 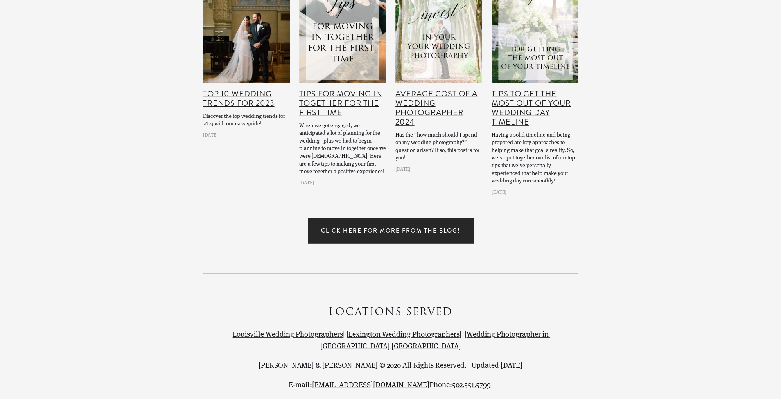 I want to click on p: E-mail: Phone:, so click(x=391, y=384).